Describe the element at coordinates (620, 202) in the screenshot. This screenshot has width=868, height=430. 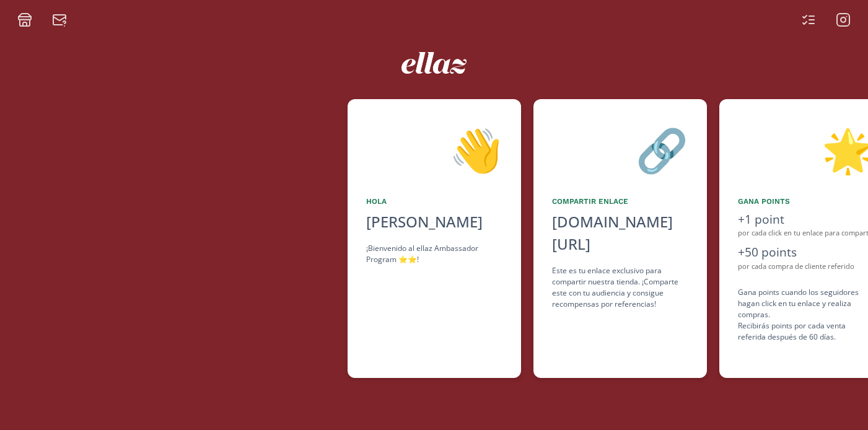
I see `div: Compartir Enlace` at that location.